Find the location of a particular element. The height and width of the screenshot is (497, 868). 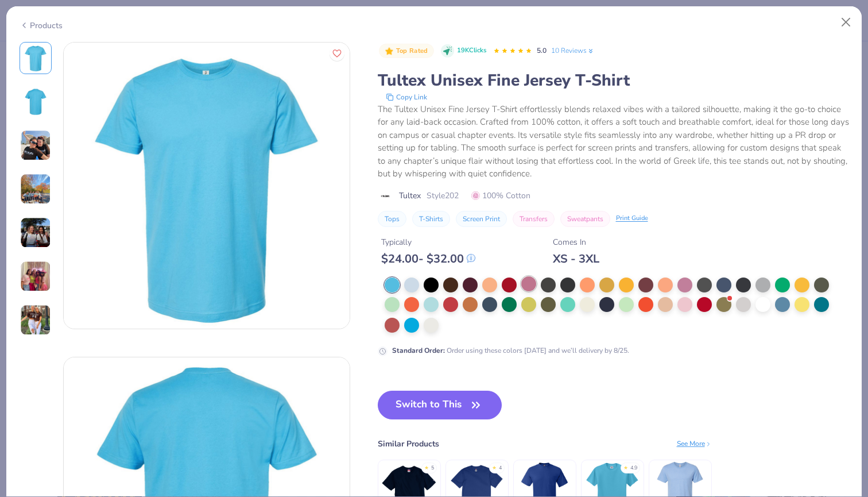

button: copy to clipboard is located at coordinates (407, 97).